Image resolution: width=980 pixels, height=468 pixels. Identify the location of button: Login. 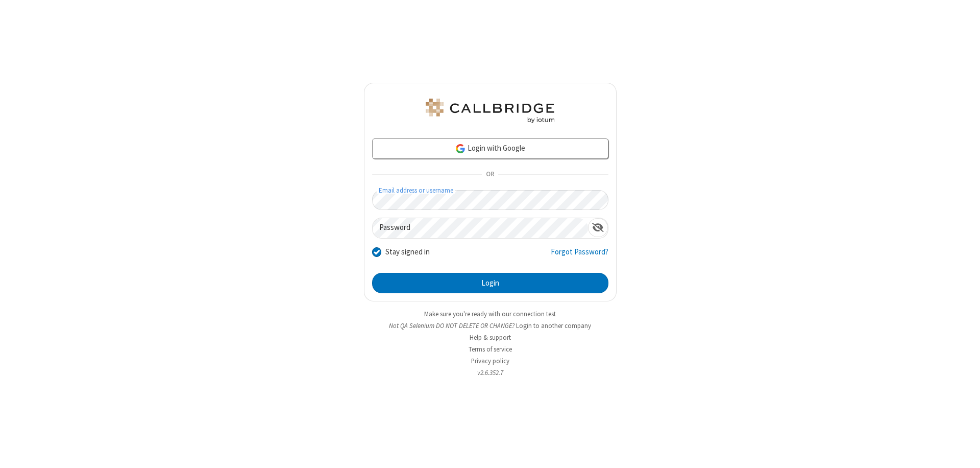
(490, 283).